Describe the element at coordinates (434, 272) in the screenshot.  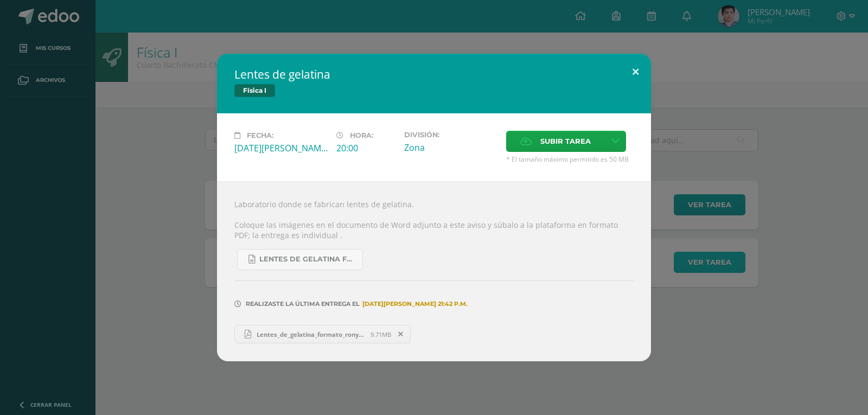
I see `div: Laboratorio donde se fabrican lentes de gelatina. Coloque las imágenes en el documento de Word ad...` at that location.